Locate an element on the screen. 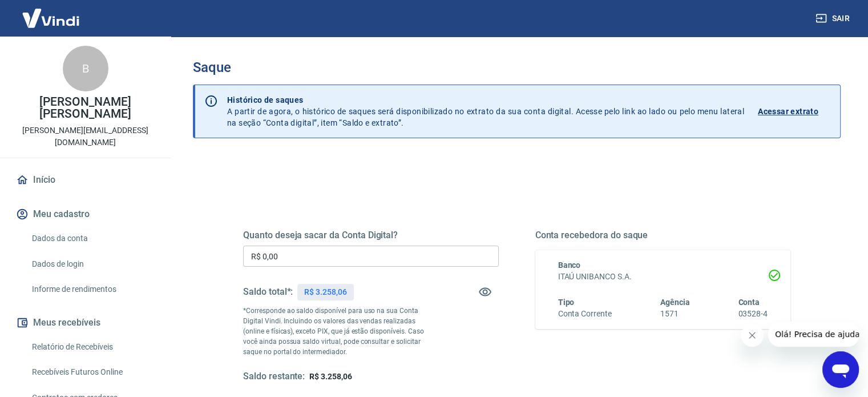  p: Acessar extrato is located at coordinates (788, 111).